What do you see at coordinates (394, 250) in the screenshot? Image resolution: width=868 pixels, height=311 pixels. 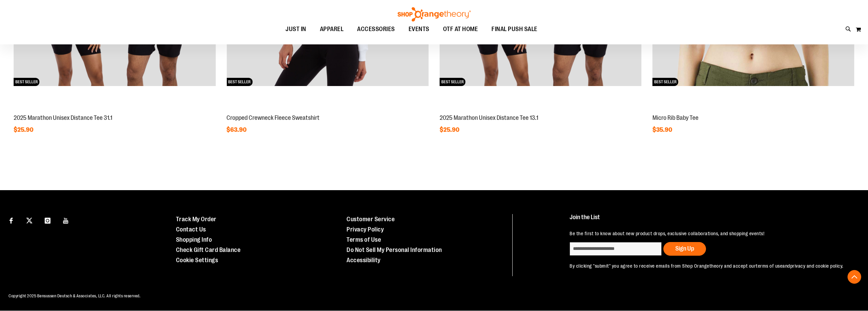 I see `a: Do Not Sell My Personal Information` at bounding box center [394, 250].